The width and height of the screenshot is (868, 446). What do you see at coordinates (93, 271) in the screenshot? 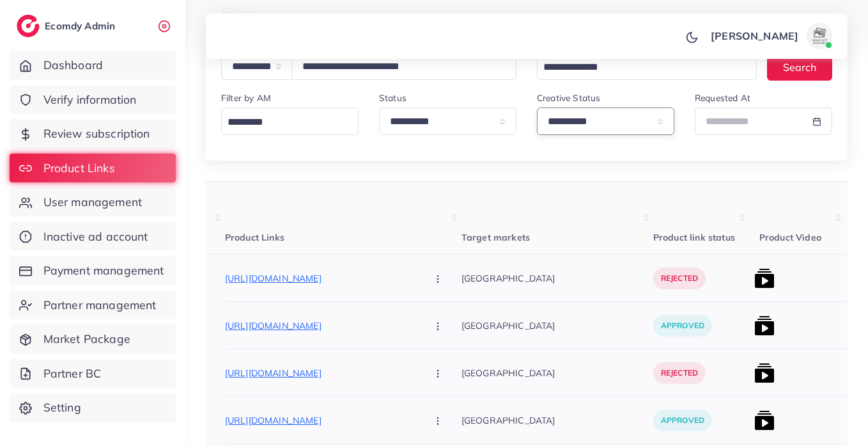
I see `a: Payment management` at bounding box center [93, 271].